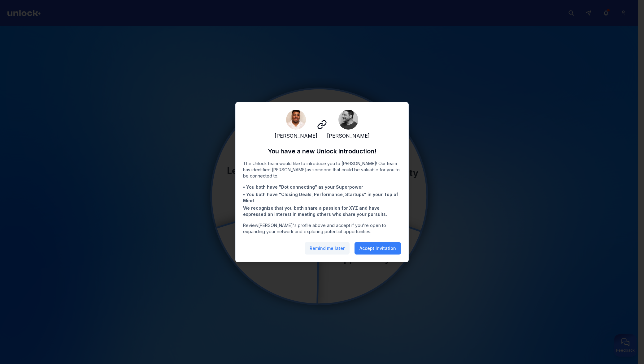  What do you see at coordinates (322, 211) in the screenshot?
I see `li: We recognize that you both share a passion for XYZ and have expressed an interest in meeting othe...` at bounding box center [322, 211].